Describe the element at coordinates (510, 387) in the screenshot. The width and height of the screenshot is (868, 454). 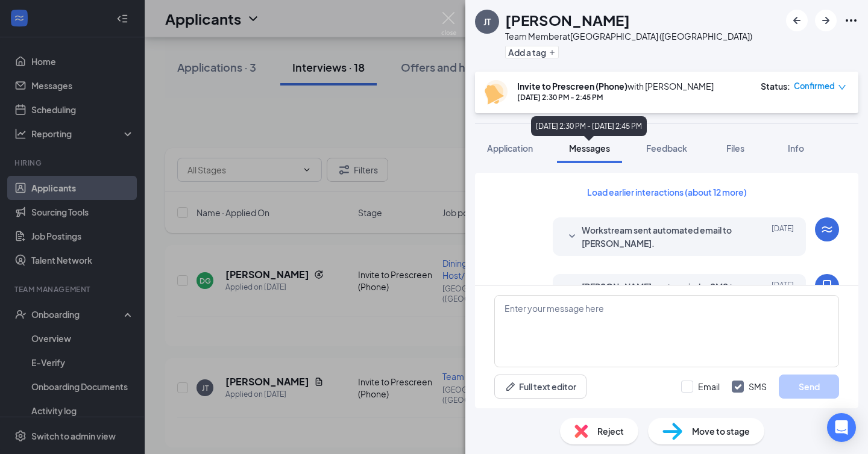
I see `svg: Pen` at that location.